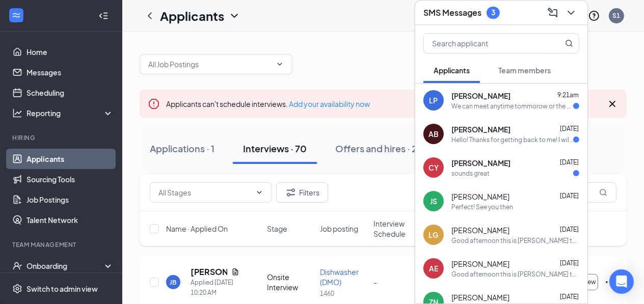 This screenshot has width=644, height=304. Describe the element at coordinates (62, 289) in the screenshot. I see `div: Switch to admin view` at that location.